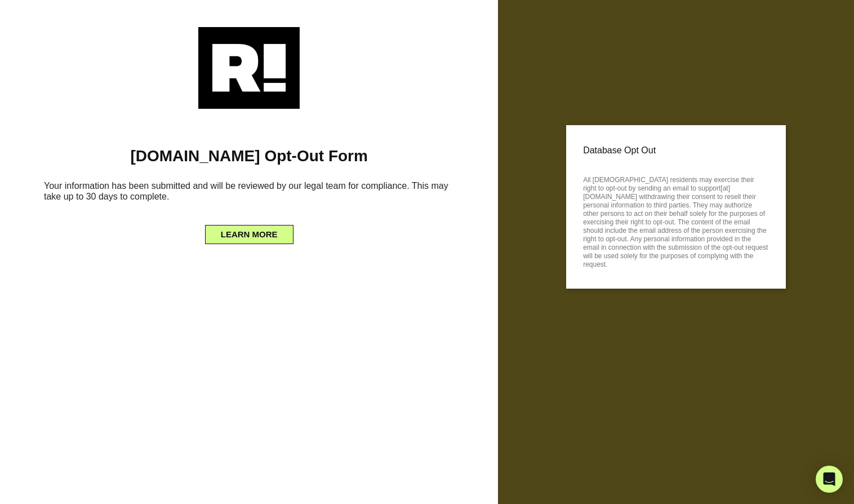  Describe the element at coordinates (249, 68) in the screenshot. I see `img: Retention.com` at that location.